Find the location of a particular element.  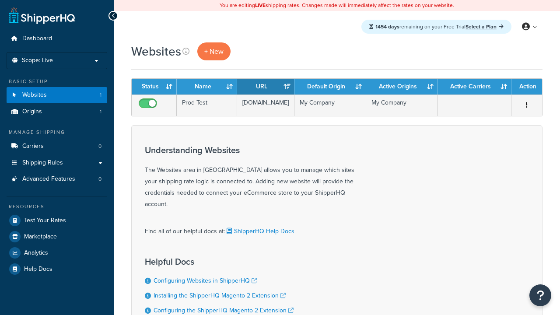

div: Resources is located at coordinates (57, 206).